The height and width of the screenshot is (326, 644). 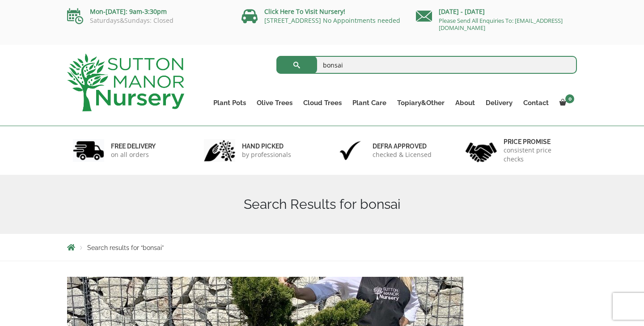 What do you see at coordinates (322, 204) in the screenshot?
I see `h1: Search Results for bonsai` at bounding box center [322, 204].